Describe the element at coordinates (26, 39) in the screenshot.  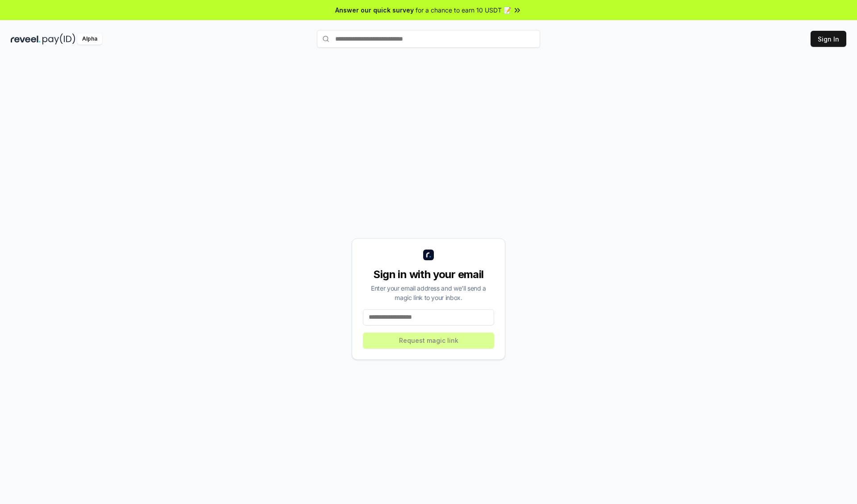
I see `img: reveel_dark` at that location.